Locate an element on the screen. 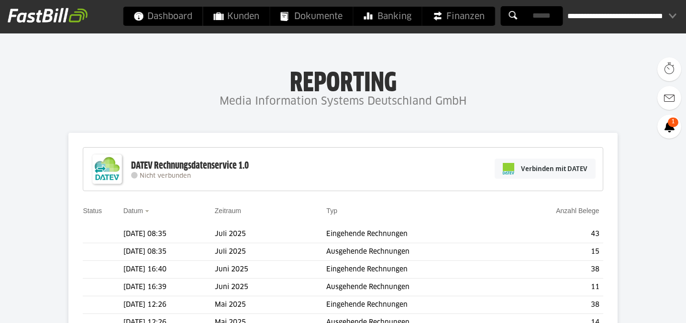 This screenshot has height=323, width=686. a: Finanzen is located at coordinates (459, 16).